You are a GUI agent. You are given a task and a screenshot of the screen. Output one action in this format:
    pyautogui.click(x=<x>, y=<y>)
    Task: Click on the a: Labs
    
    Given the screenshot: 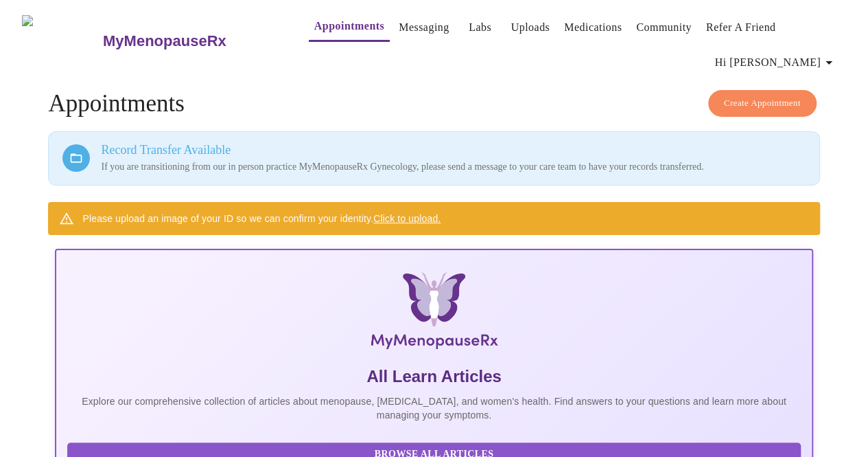 What is the action you would take?
    pyautogui.click(x=480, y=28)
    